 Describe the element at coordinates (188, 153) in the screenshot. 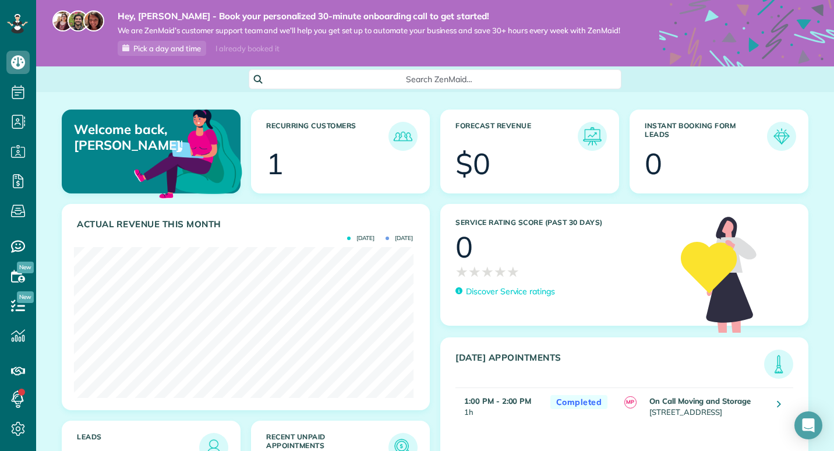

I see `img: dashboard_welcome-42a62b7d889689a78055ac9021e634bf52bae3f8056760290aed330b23ab8690.png` at that location.